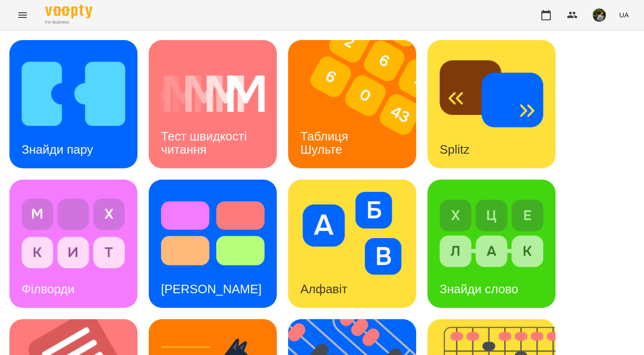  Describe the element at coordinates (624, 14) in the screenshot. I see `span: UA` at that location.